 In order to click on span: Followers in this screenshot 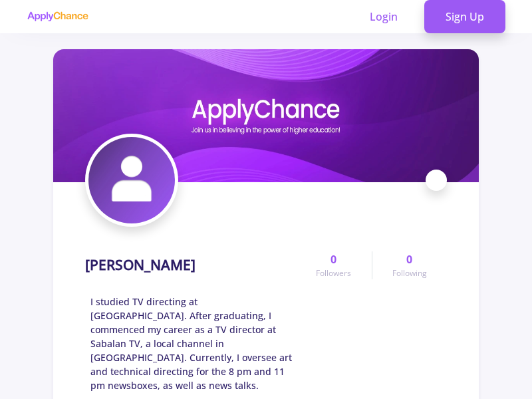, I will do `click(333, 274)`.